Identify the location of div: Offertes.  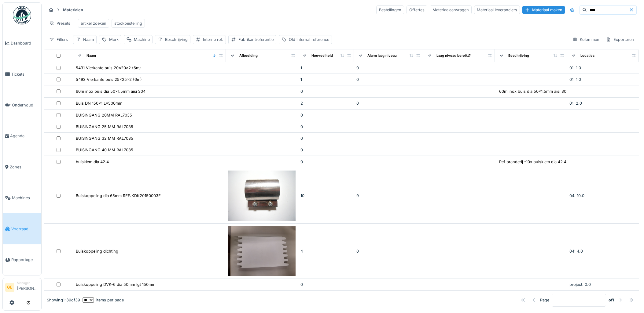
(417, 10).